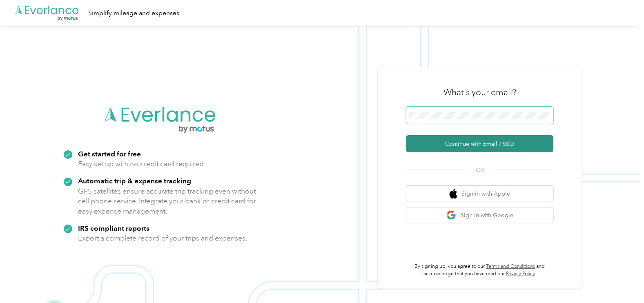 The height and width of the screenshot is (303, 644). I want to click on h3: What's your email?, so click(480, 92).